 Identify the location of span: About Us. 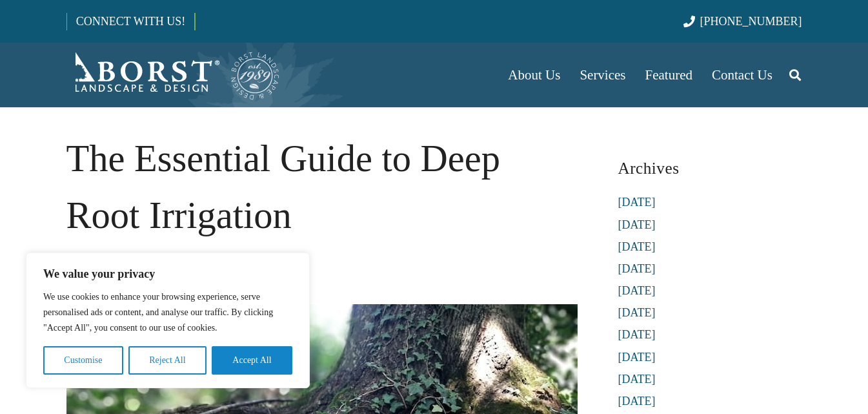
(533, 75).